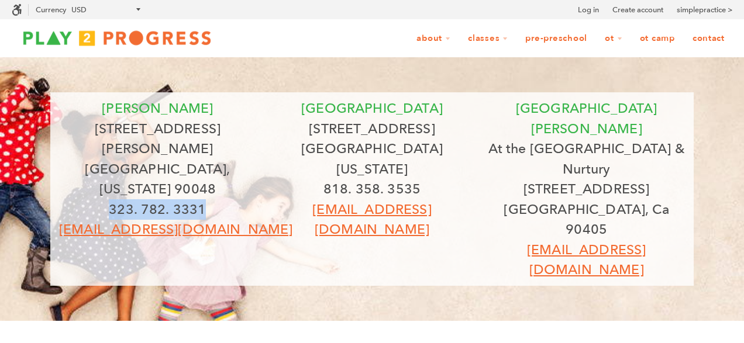  Describe the element at coordinates (372, 189) in the screenshot. I see `p: 818. 358. 3535` at that location.